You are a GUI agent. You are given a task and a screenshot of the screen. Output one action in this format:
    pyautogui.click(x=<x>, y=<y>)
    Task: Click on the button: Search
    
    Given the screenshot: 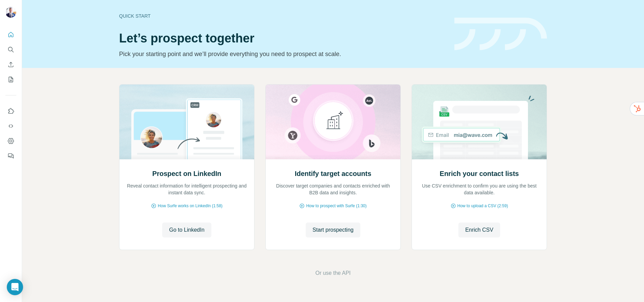 What is the action you would take?
    pyautogui.click(x=11, y=49)
    